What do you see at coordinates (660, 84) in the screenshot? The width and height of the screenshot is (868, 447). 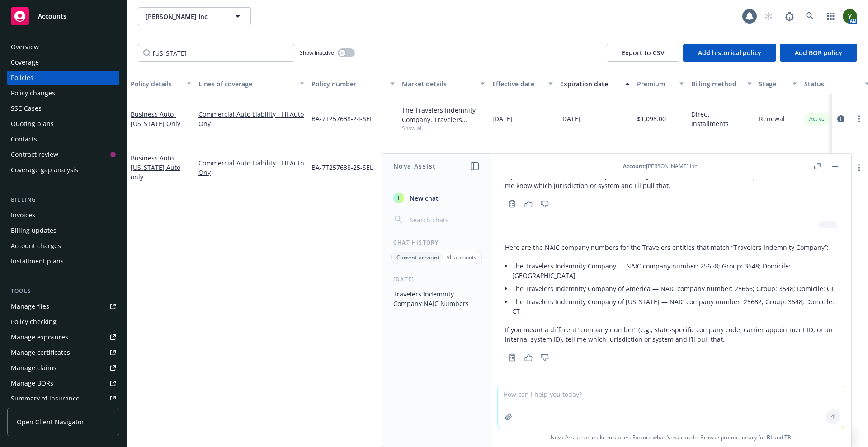 I see `button: Premium` at bounding box center [660, 84].